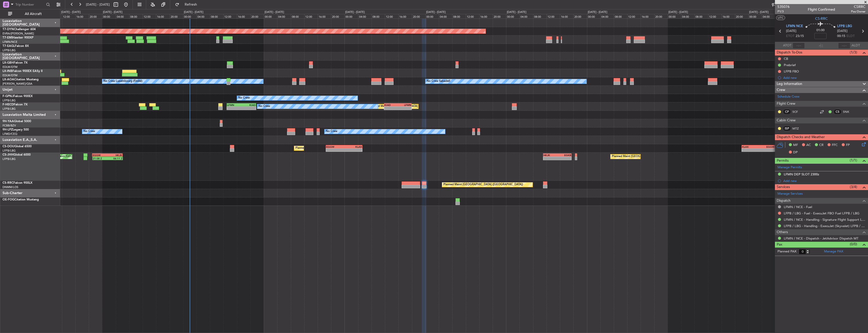 The width and height of the screenshot is (868, 333). I want to click on span: Dispatch, so click(784, 201).